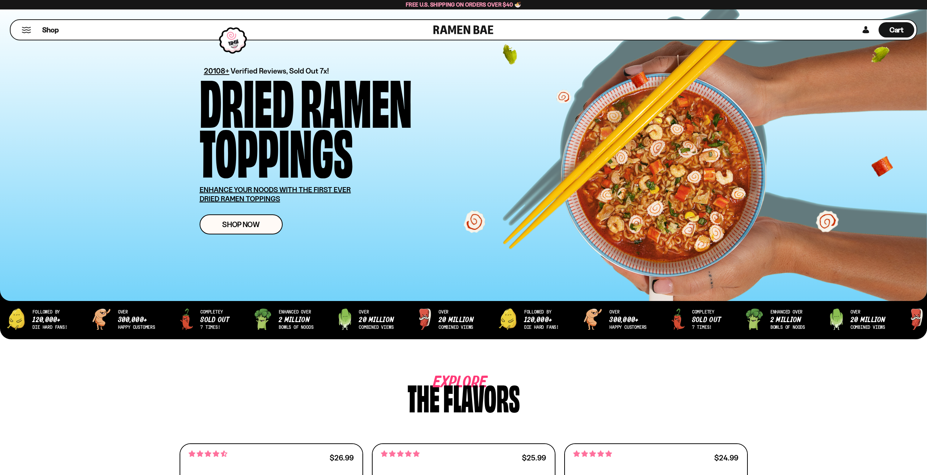  I want to click on span: Explore, so click(449, 383).